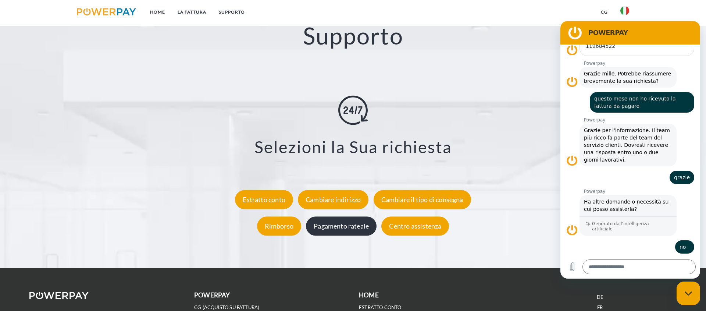  Describe the element at coordinates (122, 226) in the screenshot. I see `span: no` at that location.